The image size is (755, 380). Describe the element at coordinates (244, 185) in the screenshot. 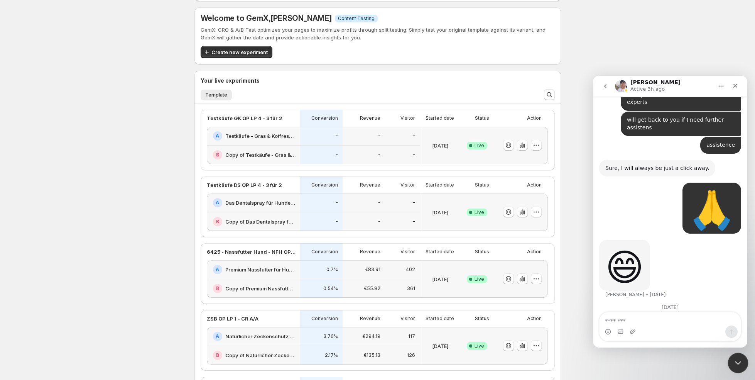

I see `p: Testkäufe DS OP LP 4 - 3 für 2` at that location.